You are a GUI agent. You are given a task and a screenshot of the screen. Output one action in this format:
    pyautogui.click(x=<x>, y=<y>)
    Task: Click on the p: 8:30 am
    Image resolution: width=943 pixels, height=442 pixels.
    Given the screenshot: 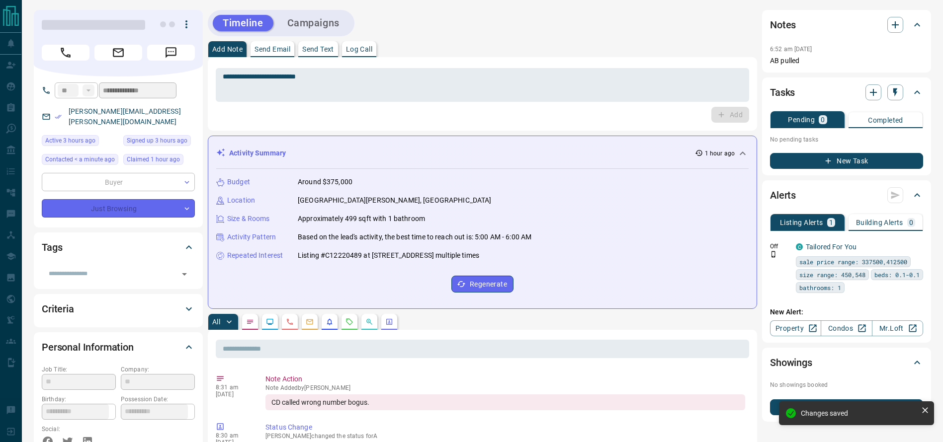 What is the action you would take?
    pyautogui.click(x=233, y=436)
    